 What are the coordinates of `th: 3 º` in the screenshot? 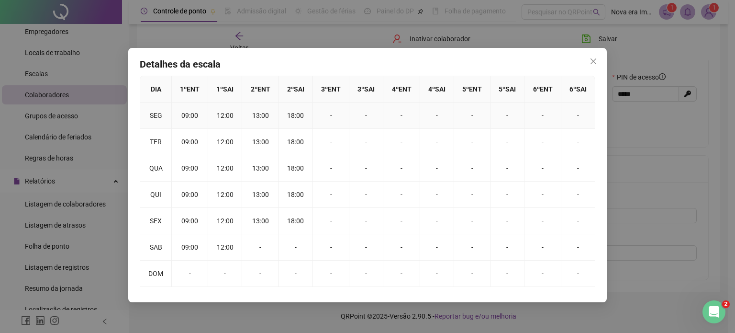 It's located at (366, 89).